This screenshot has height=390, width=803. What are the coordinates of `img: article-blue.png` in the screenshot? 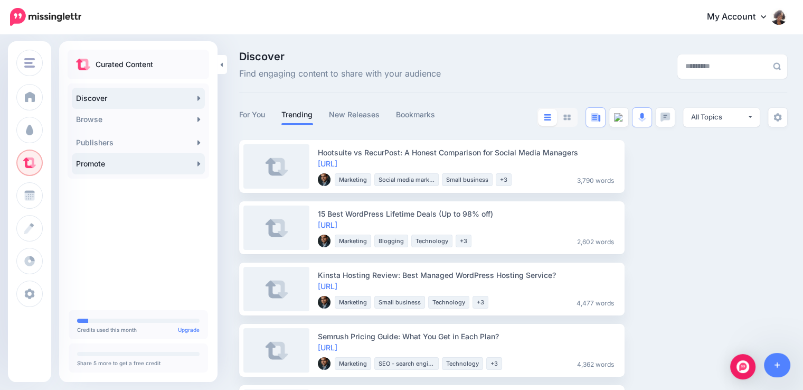 It's located at (596, 117).